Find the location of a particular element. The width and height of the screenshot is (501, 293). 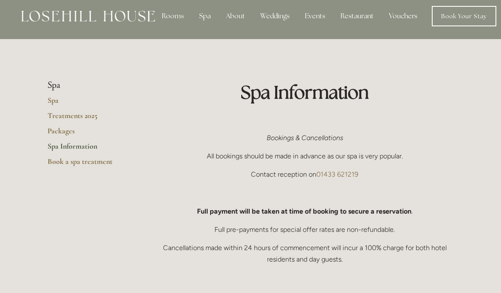

li: Spa is located at coordinates (88, 85).